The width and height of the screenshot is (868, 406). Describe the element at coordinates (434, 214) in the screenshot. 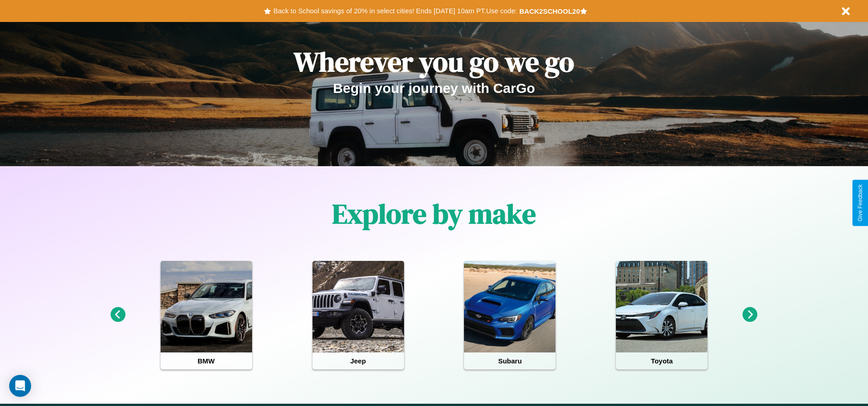

I see `h1: Explore by make` at that location.